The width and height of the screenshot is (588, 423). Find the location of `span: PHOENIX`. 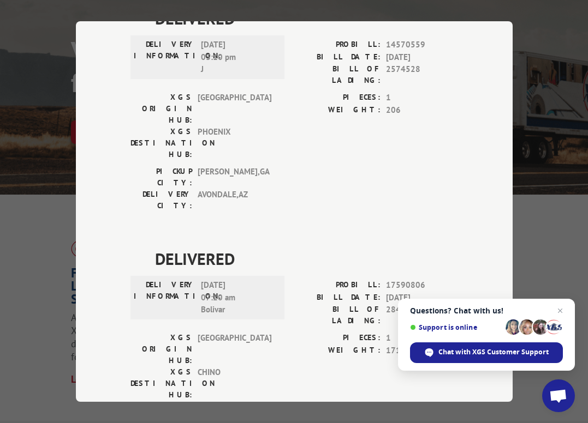

span: PHOENIX is located at coordinates (234, 143).